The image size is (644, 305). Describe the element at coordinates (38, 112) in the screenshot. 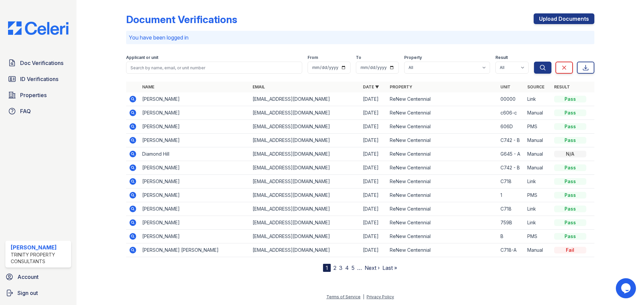

I see `a: FAQ` at that location.